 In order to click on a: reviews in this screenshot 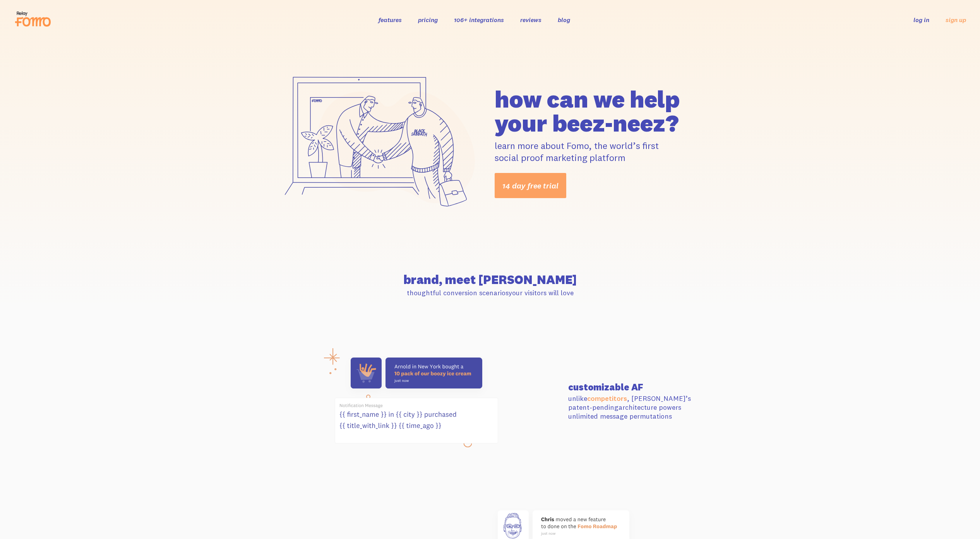, I will do `click(530, 20)`.